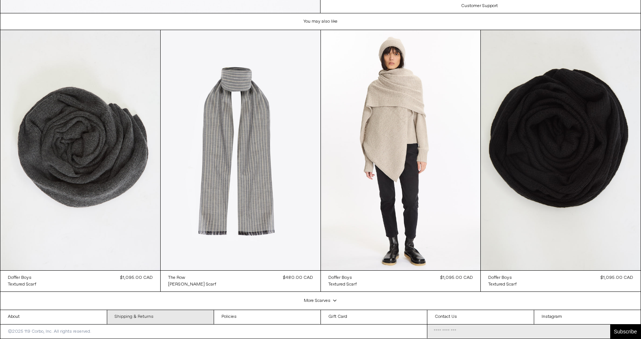 This screenshot has width=641, height=339. What do you see at coordinates (53, 317) in the screenshot?
I see `a: About` at bounding box center [53, 317].